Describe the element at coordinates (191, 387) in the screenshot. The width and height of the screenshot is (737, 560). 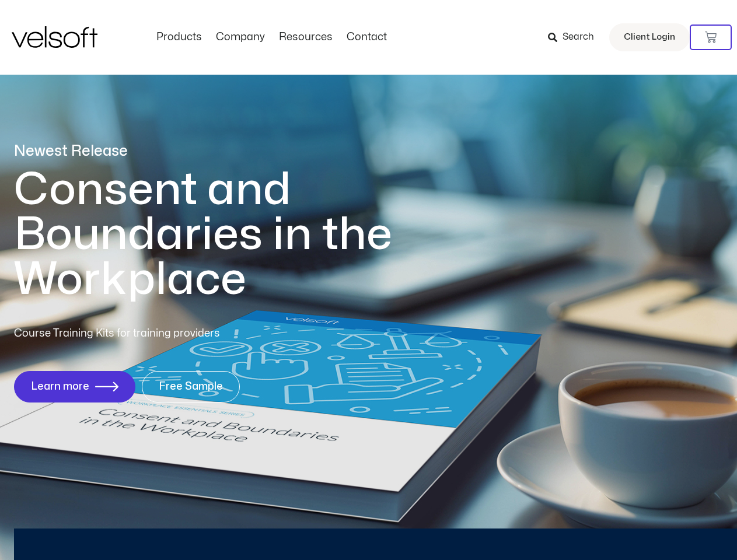
I see `a: Free Sample` at that location.